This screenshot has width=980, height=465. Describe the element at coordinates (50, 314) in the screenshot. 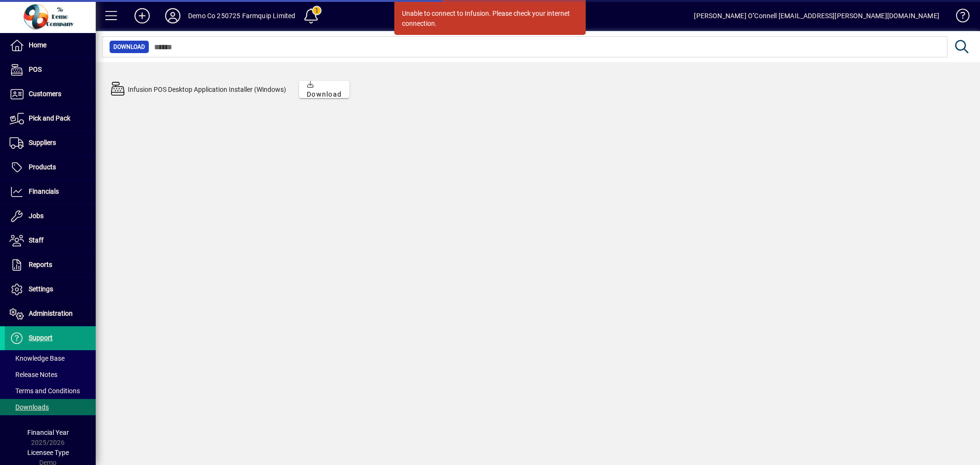

I see `a: Administration` at that location.